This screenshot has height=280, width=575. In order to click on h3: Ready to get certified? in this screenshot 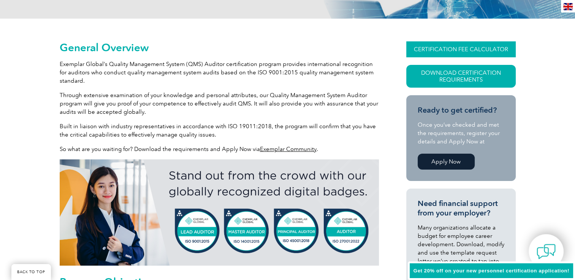, I will do `click(461, 110)`.